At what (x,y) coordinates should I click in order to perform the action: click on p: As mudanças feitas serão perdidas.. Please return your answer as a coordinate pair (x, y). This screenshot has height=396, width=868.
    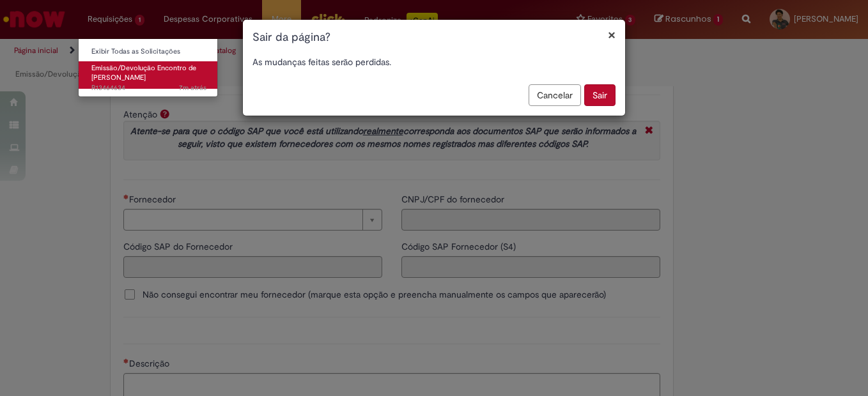
    Looking at the image, I should click on (434, 62).